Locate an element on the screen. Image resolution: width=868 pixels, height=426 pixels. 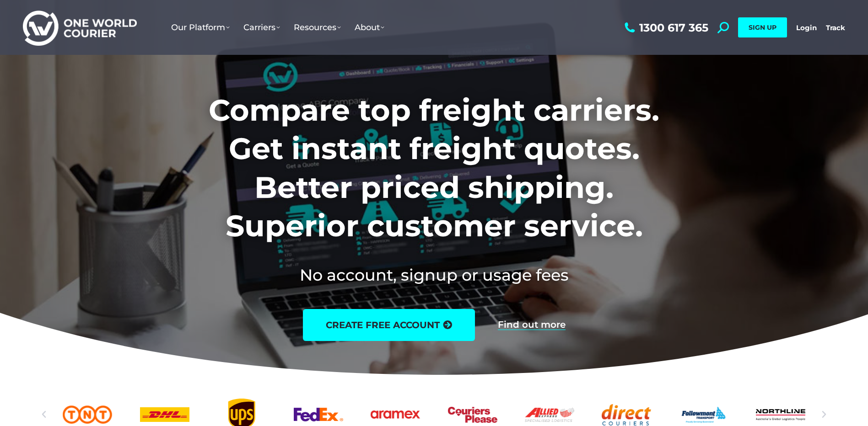
a: Carriers is located at coordinates (261, 27).